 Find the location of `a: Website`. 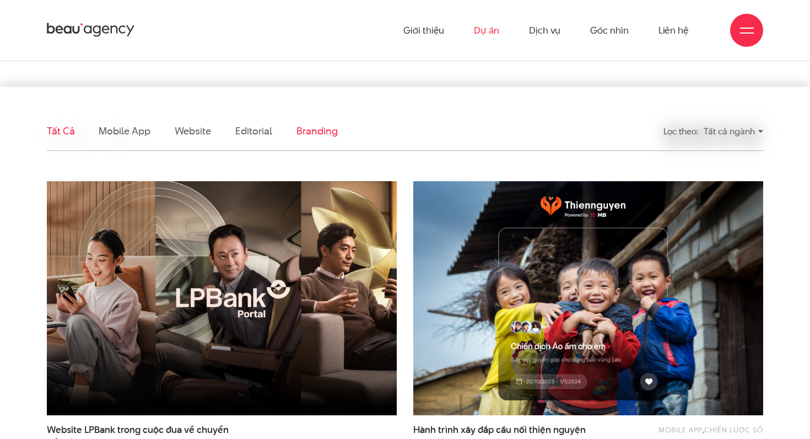

a: Website is located at coordinates (193, 131).